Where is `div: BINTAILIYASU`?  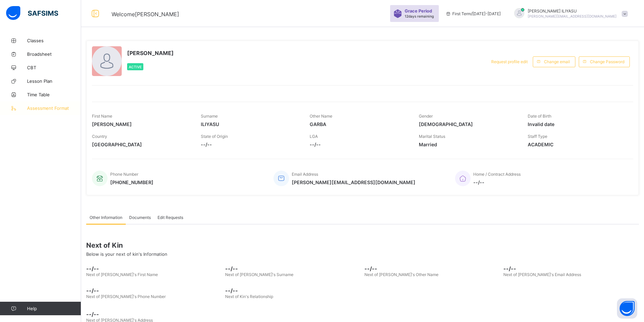
div: BINTAILIYASU is located at coordinates (570, 13).